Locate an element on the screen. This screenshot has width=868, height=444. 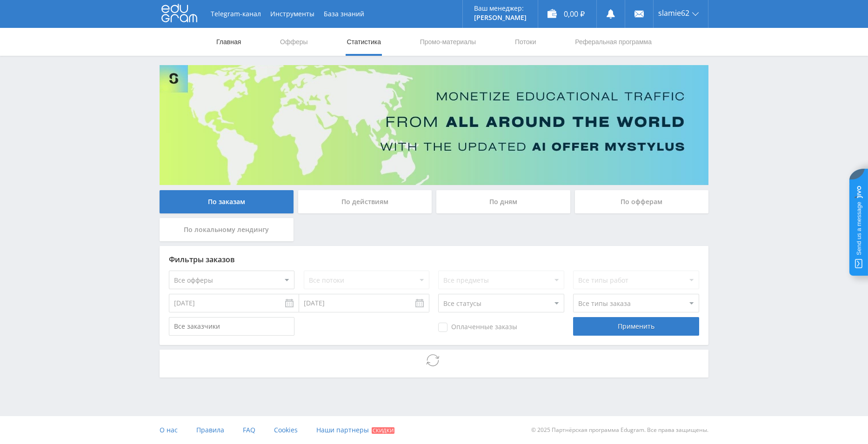
div: Фильтры заказов is located at coordinates (434, 259).